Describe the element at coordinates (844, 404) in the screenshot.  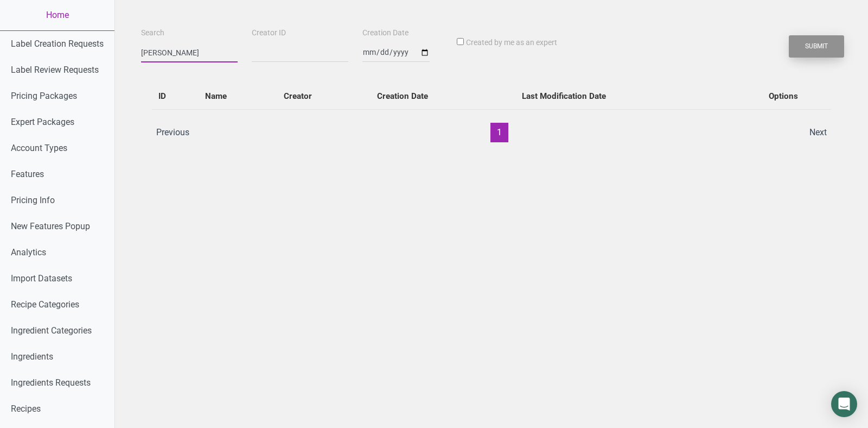
I see `div: Open Intercom Messenger` at that location.